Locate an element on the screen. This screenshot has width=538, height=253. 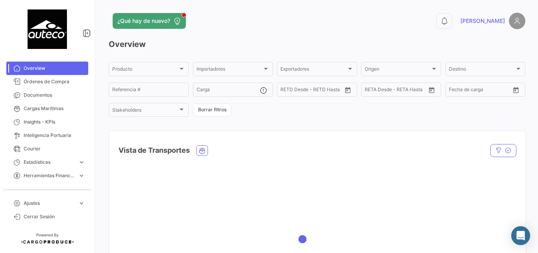
span: Inteligencia Portuaria is located at coordinates (54, 135).